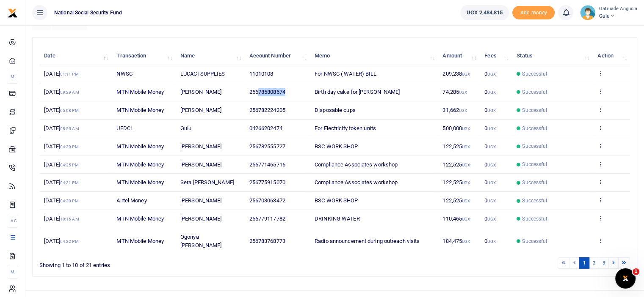 The height and width of the screenshot is (297, 644). What do you see at coordinates (70, 147) in the screenshot?
I see `small: 04:39 PM` at bounding box center [70, 147].